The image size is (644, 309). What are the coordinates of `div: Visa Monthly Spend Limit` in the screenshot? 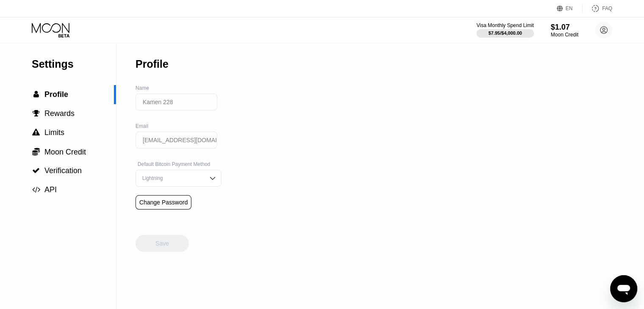 It's located at (505, 25).